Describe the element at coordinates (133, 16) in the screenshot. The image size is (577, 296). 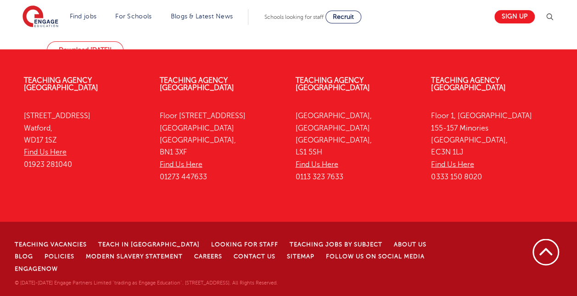
I see `a: For Schools` at that location.